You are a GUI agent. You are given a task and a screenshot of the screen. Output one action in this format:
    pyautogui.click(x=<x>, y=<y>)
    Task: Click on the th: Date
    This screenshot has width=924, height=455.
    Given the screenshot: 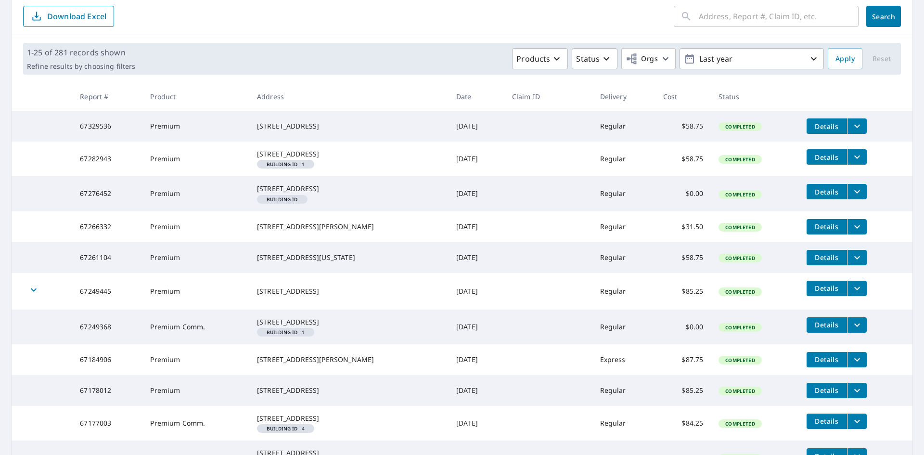 What is the action you would take?
    pyautogui.click(x=476, y=96)
    